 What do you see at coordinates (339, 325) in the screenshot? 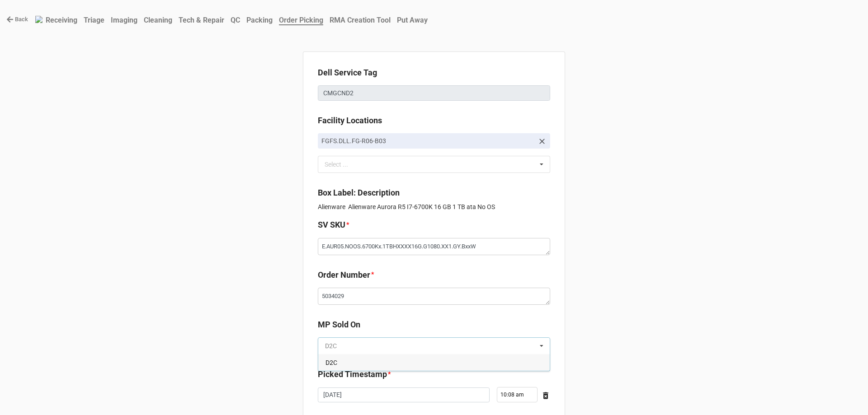
I see `label: MP Sold On` at bounding box center [339, 325].